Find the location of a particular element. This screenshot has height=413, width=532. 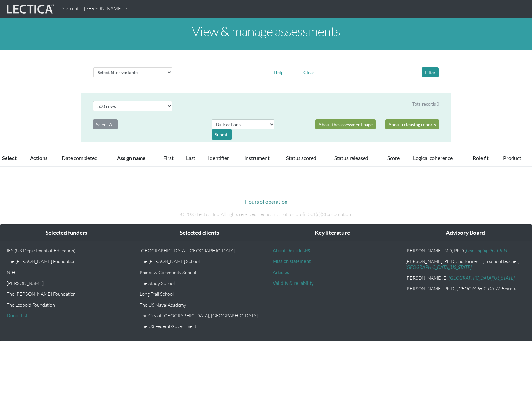

a: Score is located at coordinates (394, 157).